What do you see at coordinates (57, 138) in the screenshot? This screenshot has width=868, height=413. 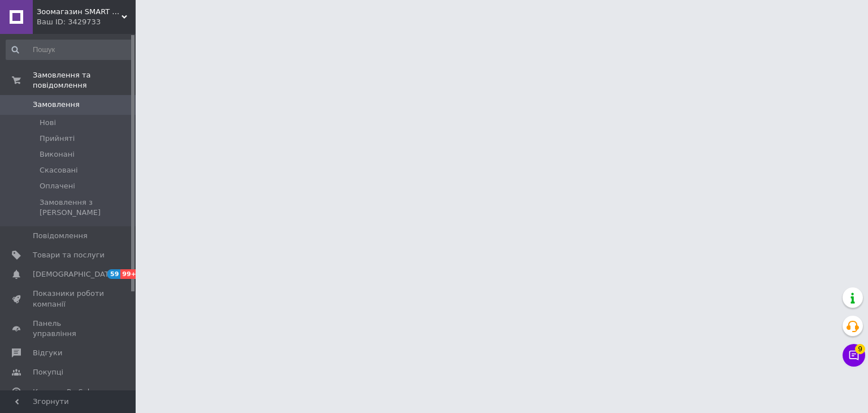 I see `span: Прийняті` at bounding box center [57, 138].